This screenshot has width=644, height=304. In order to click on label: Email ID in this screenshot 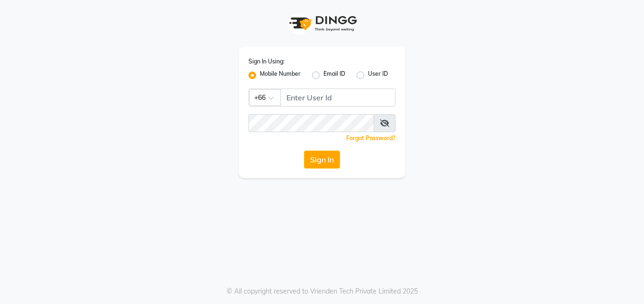, I will do `click(335, 75)`.